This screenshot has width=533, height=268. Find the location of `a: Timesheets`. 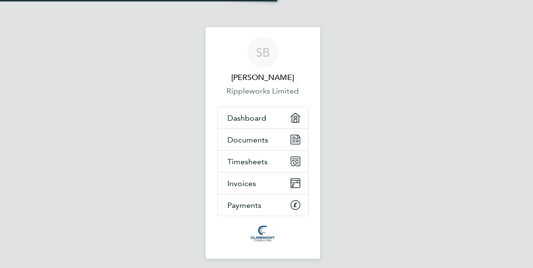

a: Timesheets is located at coordinates (263, 162).